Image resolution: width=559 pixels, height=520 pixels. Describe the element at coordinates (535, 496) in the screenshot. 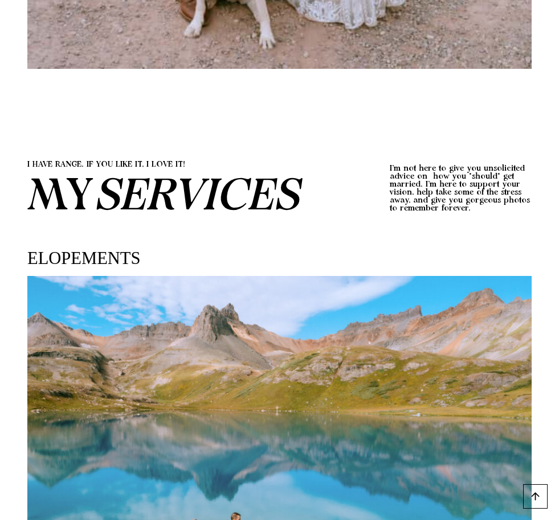

I see `a: Scroll to top` at that location.